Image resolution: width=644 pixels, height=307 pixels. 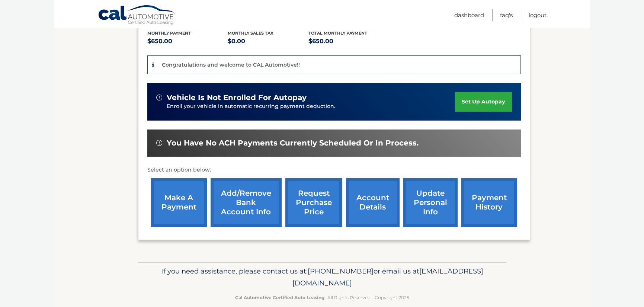 What do you see at coordinates (237, 97) in the screenshot?
I see `span: vehicle is not enrolled for autopay` at bounding box center [237, 97].